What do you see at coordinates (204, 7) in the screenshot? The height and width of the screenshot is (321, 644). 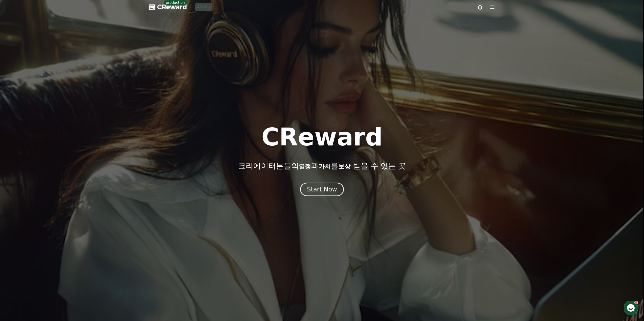 I see `a: Admin` at bounding box center [204, 7].